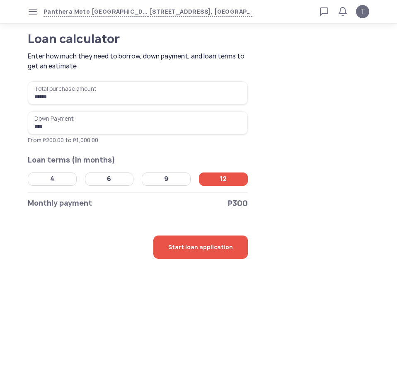 The height and width of the screenshot is (374, 397). Describe the element at coordinates (139, 61) in the screenshot. I see `span: Enter how much they need to borrow, down payment, and loan terms to get an estimate` at that location.